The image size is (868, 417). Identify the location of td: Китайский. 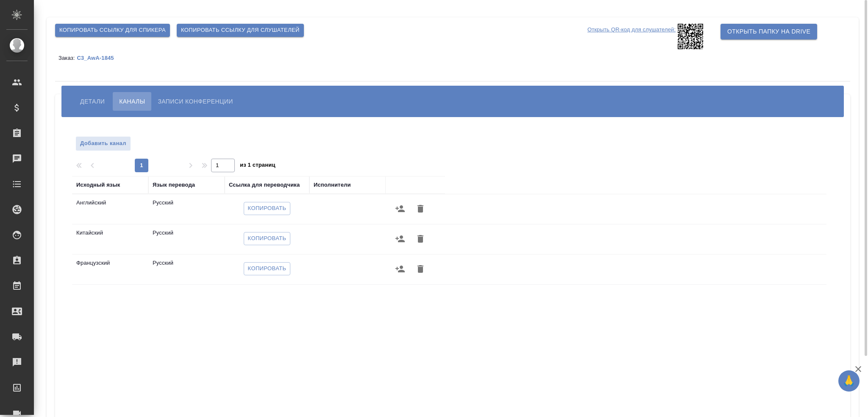
(110, 239).